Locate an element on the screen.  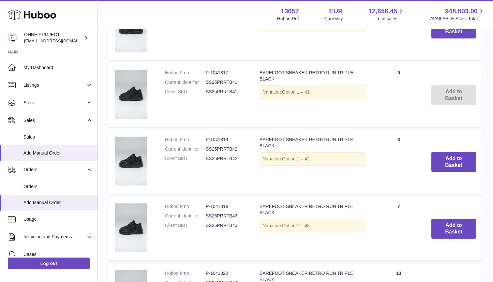
span: Invoicing and Payments is located at coordinates (54, 237).